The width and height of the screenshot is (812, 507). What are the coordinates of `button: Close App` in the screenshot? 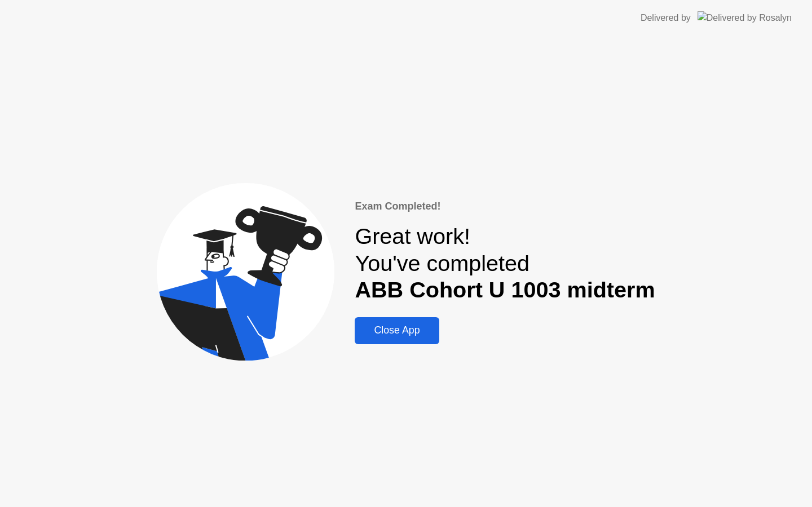 It's located at (396, 330).